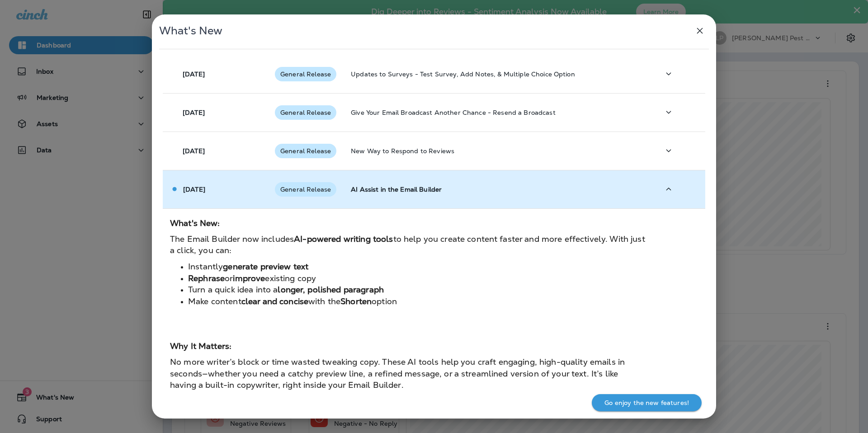  Describe the element at coordinates (275, 301) in the screenshot. I see `strong: clear and concise` at that location.